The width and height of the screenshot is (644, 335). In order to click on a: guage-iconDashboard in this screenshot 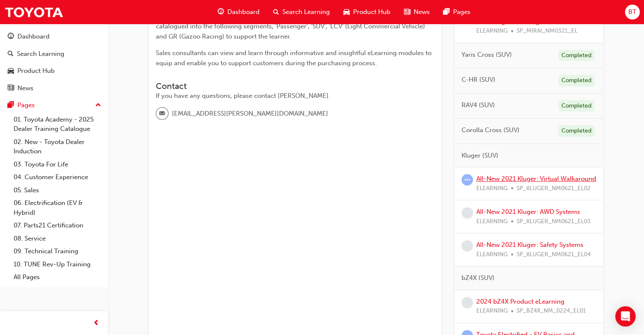, I will do `click(238, 12)`.